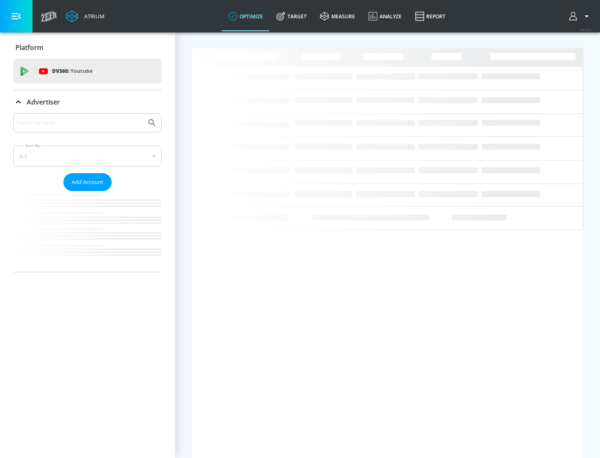  I want to click on a: Target, so click(291, 16).